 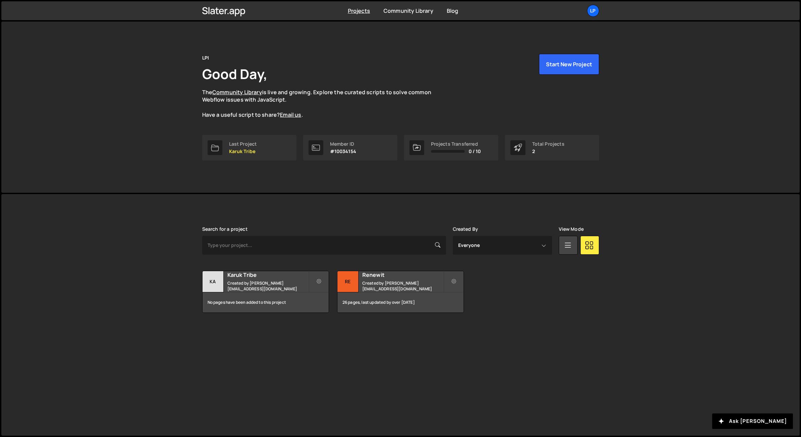 What do you see at coordinates (348, 281) in the screenshot?
I see `div: Re` at bounding box center [348, 281].